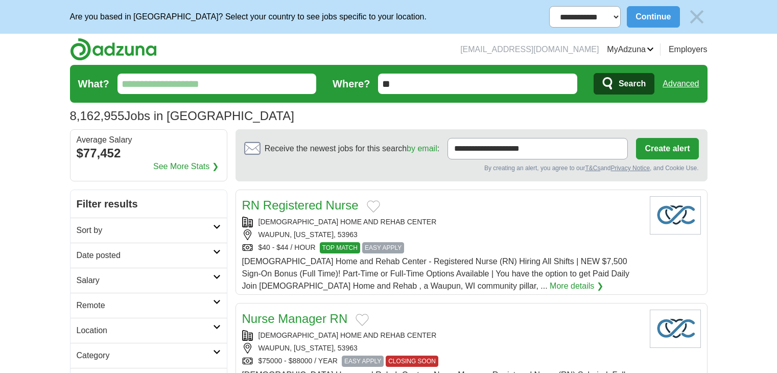 This screenshot has height=373, width=777. What do you see at coordinates (149, 230) in the screenshot?
I see `a: Sort by` at bounding box center [149, 230].